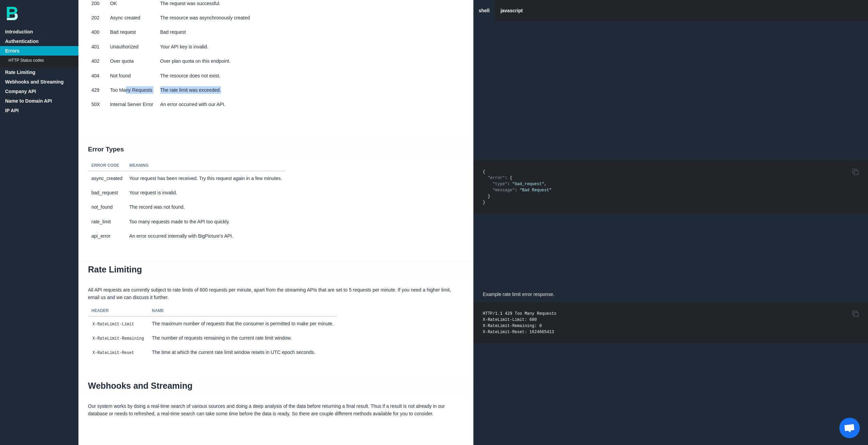 The image size is (868, 445). What do you see at coordinates (849, 427) in the screenshot?
I see `div: Open chat` at bounding box center [849, 427].